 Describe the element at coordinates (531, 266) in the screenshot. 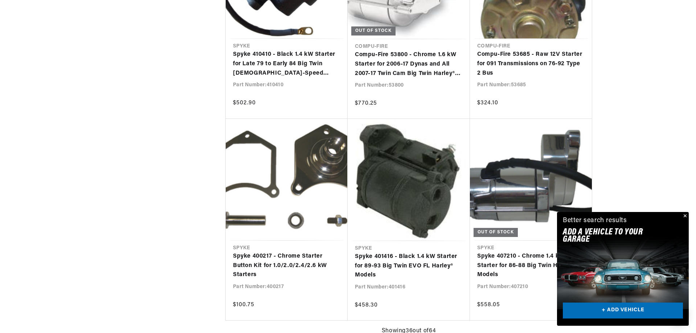

I see `a: Spyke 407210 - Chrome 1.4 kW Starter for 86-88 Big Twin Harley® Models` at that location.